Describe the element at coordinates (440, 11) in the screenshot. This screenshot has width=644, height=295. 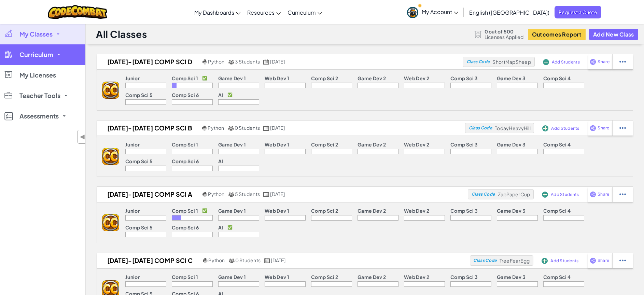
I see `span: My Account` at that location.